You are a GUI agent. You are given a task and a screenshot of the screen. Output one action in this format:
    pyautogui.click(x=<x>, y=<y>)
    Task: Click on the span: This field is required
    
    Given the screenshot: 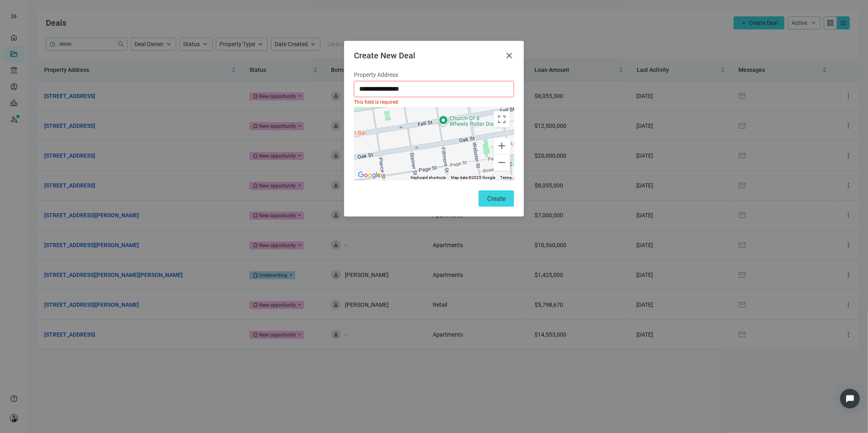 What is the action you would take?
    pyautogui.click(x=376, y=102)
    